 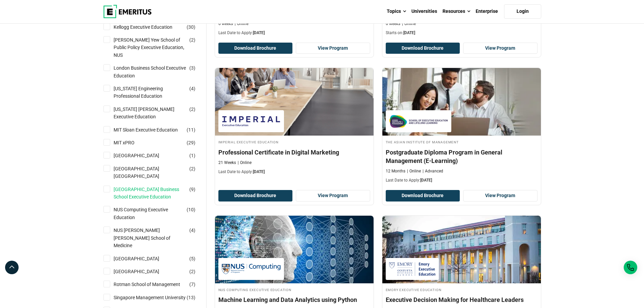 What do you see at coordinates (396, 171) in the screenshot?
I see `p: 12 Months` at bounding box center [396, 171].